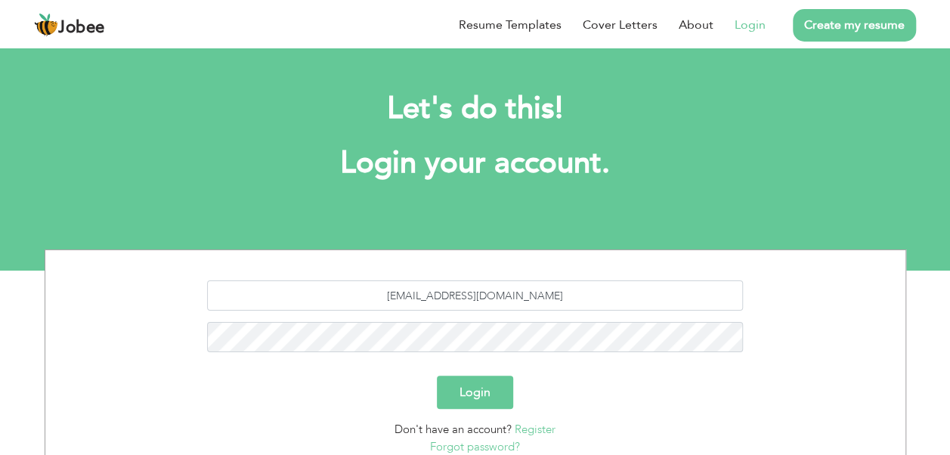  Describe the element at coordinates (475, 163) in the screenshot. I see `h1: Login your account.` at that location.